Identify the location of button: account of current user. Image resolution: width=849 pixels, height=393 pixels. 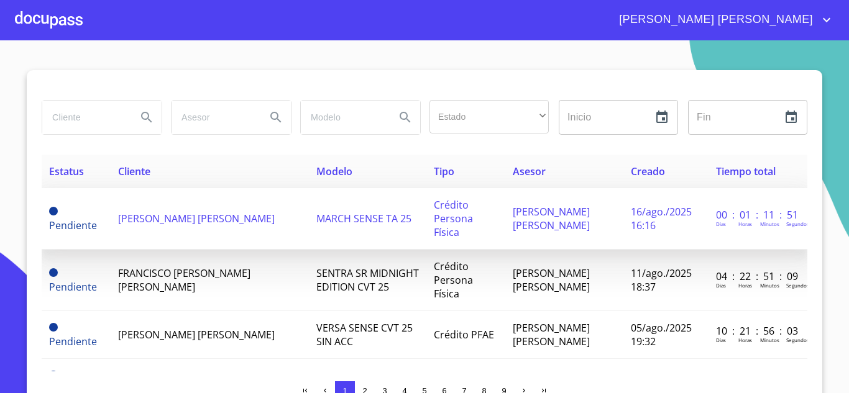
(722, 20).